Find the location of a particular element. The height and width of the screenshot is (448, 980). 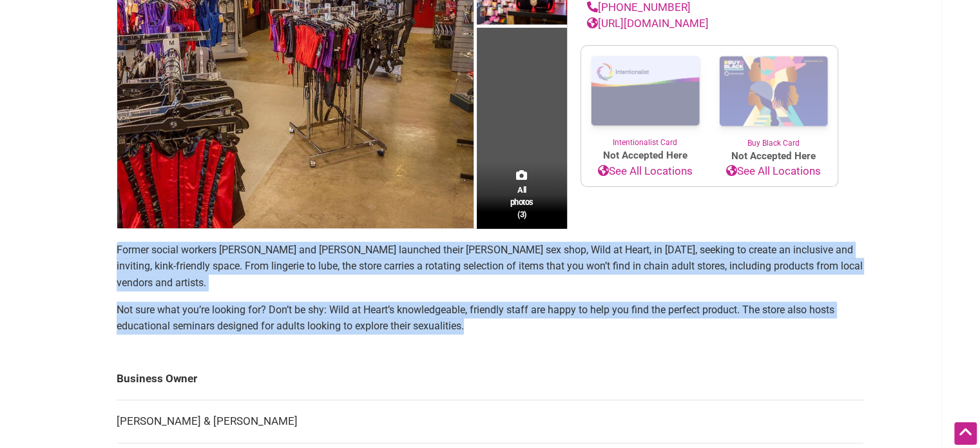

td: Business Owner is located at coordinates (490, 379).